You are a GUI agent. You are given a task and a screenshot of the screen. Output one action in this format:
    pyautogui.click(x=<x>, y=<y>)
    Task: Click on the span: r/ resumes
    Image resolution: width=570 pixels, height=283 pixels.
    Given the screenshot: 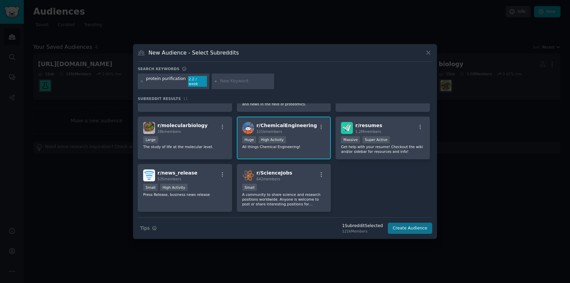 What is the action you would take?
    pyautogui.click(x=368, y=126)
    